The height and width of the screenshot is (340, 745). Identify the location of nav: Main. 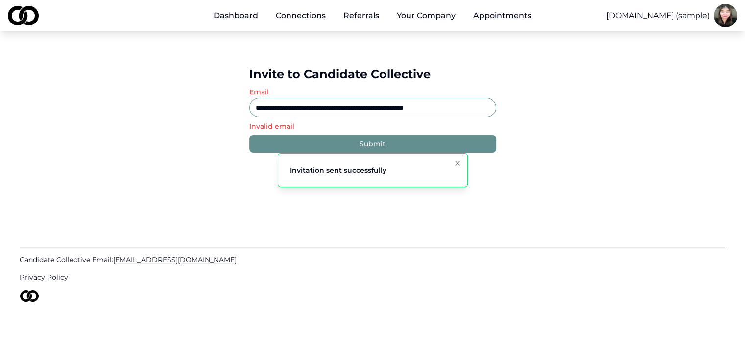
(372, 16).